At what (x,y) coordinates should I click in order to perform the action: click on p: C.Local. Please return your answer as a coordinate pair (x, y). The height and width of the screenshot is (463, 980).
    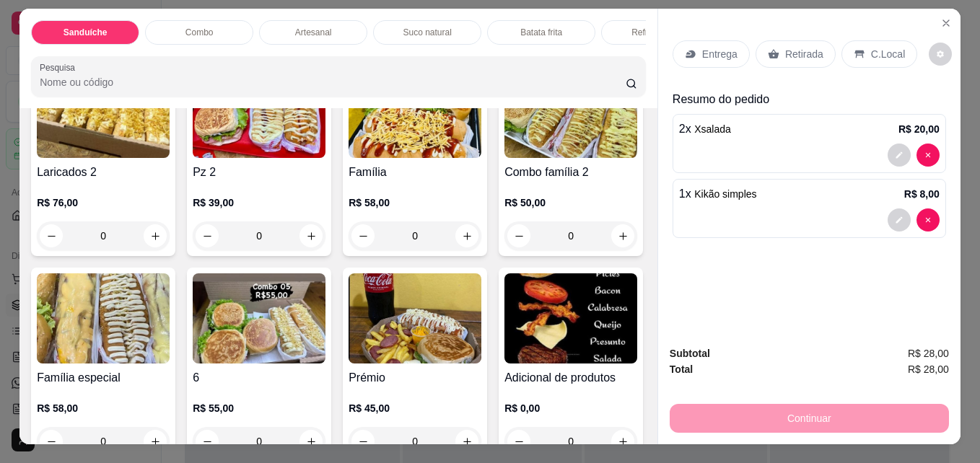
    Looking at the image, I should click on (887, 54).